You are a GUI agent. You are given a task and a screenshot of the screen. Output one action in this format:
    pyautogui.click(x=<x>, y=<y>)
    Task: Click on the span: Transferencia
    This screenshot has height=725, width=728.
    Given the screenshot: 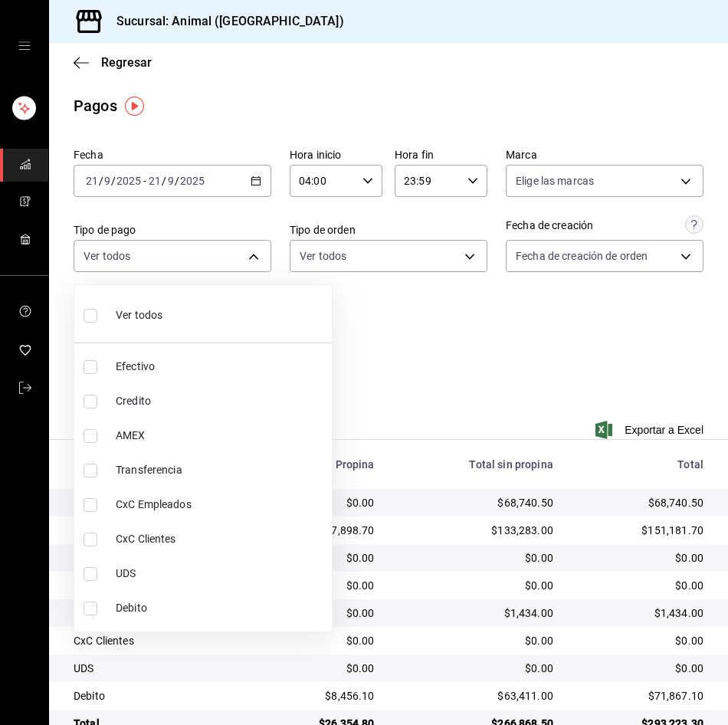 What is the action you would take?
    pyautogui.click(x=221, y=470)
    